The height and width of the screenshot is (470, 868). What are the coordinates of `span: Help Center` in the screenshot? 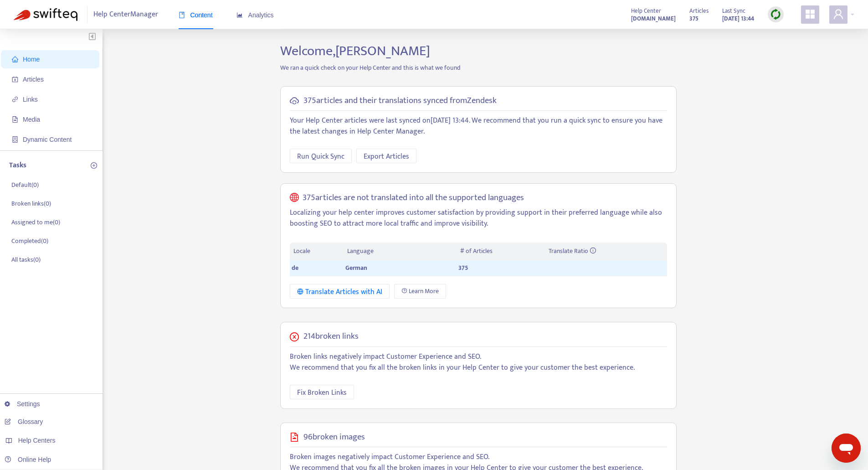 It's located at (646, 11).